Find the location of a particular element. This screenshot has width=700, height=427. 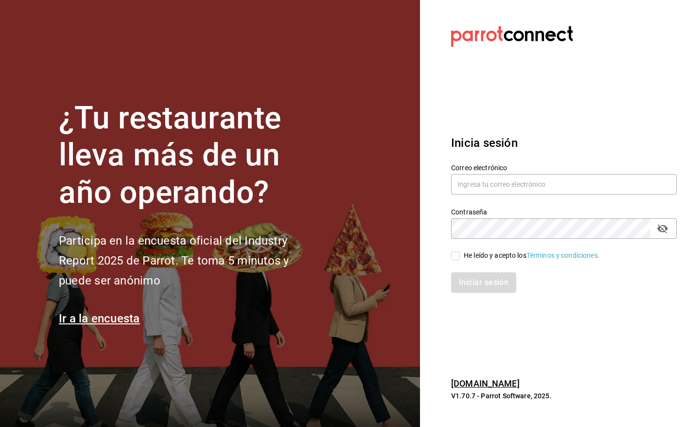

h3: Inicia sesión is located at coordinates (564, 143).